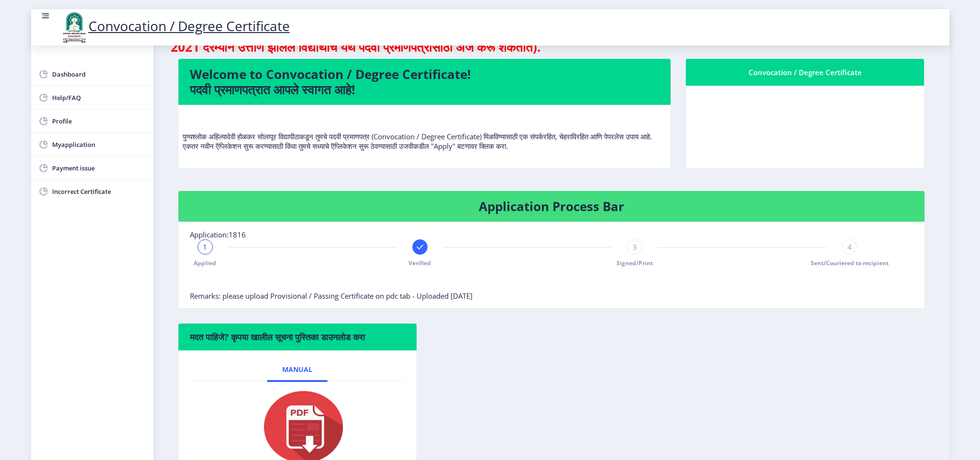  Describe the element at coordinates (92, 98) in the screenshot. I see `a: Help/FAQ` at that location.